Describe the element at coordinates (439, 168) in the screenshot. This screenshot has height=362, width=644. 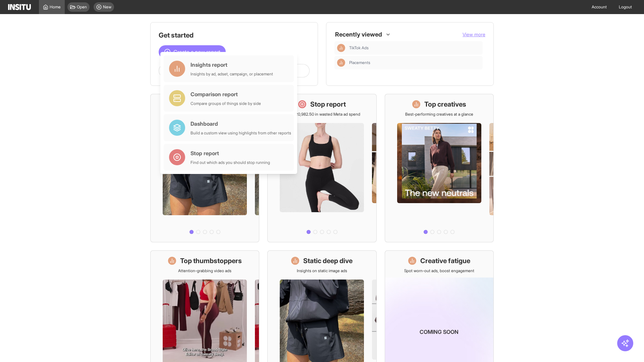
I see `a: Top creativesBest-performing creatives at a glance` at that location.